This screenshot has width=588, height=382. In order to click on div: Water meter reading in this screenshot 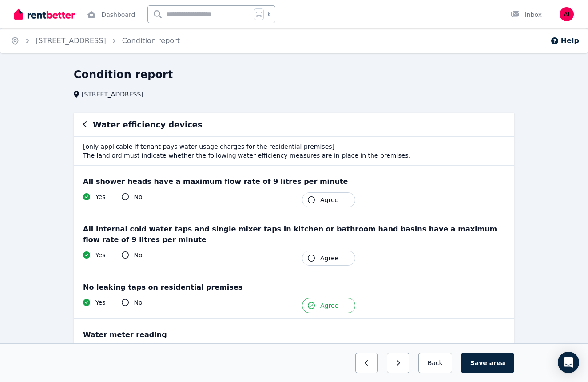, I will do `click(294, 335)`.